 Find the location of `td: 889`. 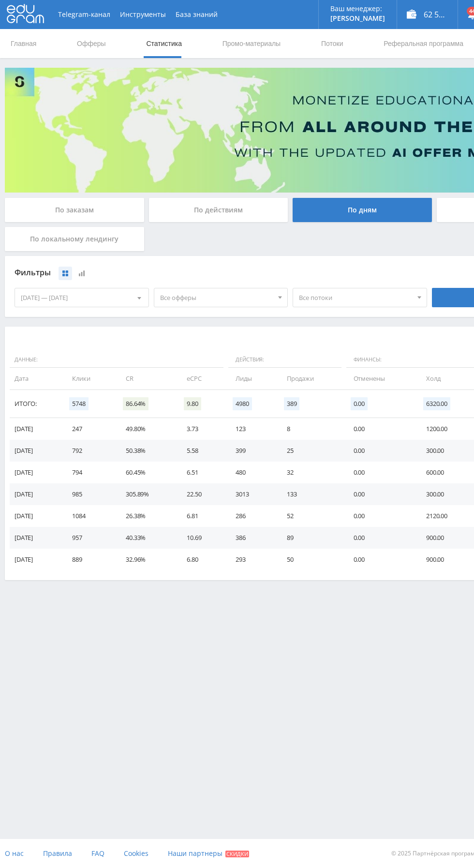

td: 889 is located at coordinates (89, 560).